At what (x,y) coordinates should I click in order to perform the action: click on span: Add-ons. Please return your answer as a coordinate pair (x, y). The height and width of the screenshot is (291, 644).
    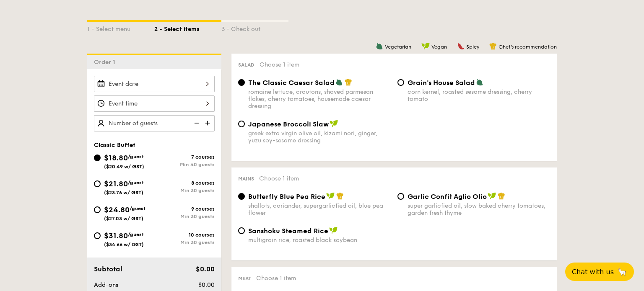
    Looking at the image, I should click on (106, 284).